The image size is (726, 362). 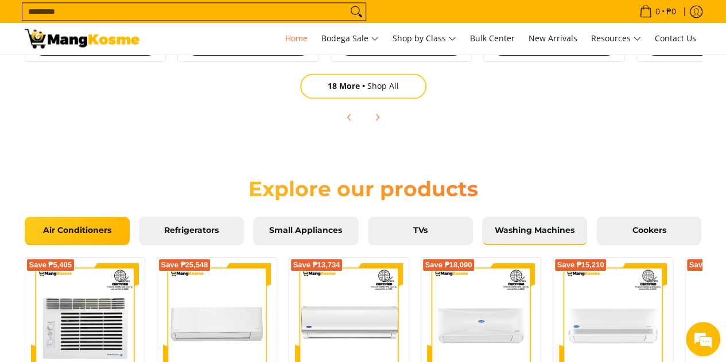 What do you see at coordinates (553, 38) in the screenshot?
I see `a: New Arrivals` at bounding box center [553, 38].